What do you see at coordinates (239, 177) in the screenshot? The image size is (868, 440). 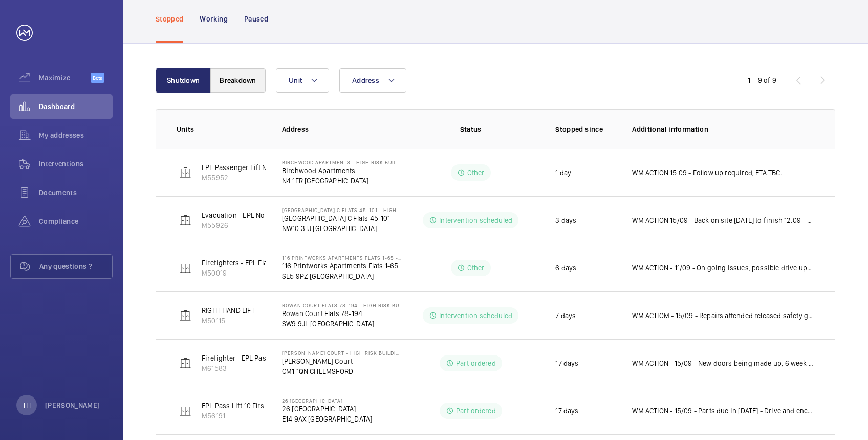 I see `p: M55952` at bounding box center [239, 177].